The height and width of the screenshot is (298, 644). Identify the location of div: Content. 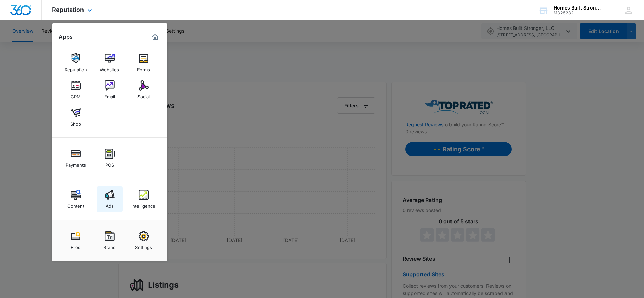
(76, 204).